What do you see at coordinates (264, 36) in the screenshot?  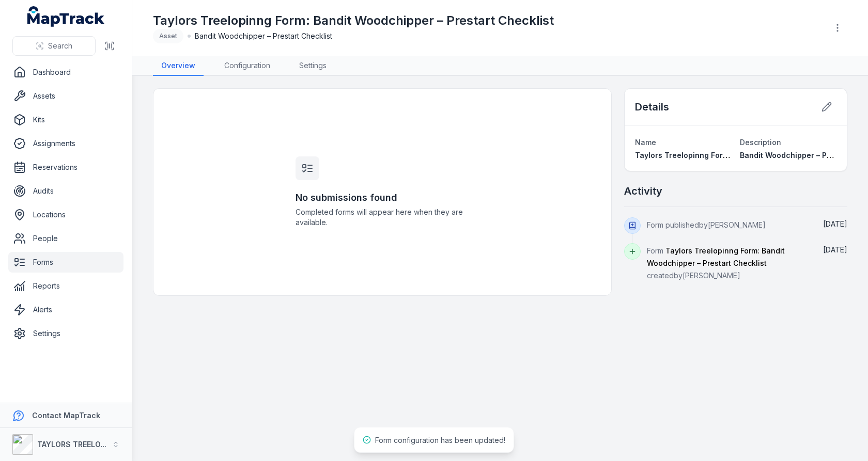 I see `span: Bandit Woodchipper – Prestart Checklist` at bounding box center [264, 36].